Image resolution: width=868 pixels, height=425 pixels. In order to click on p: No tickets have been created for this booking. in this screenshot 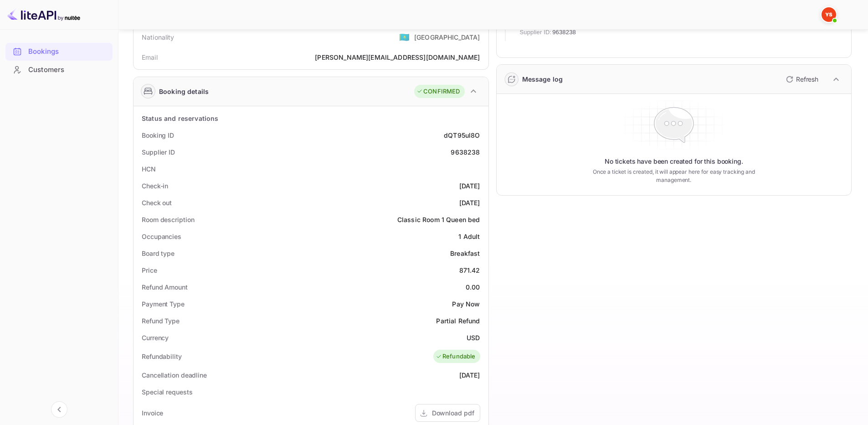, I will do `click(674, 161)`.